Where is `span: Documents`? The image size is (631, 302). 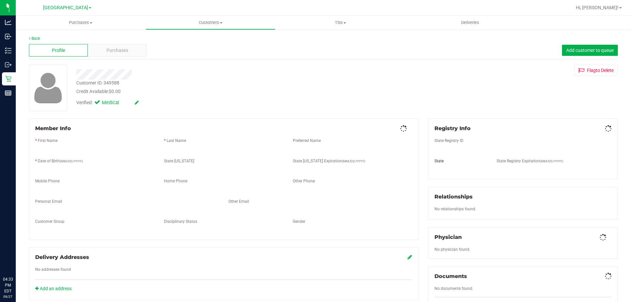
span: Documents is located at coordinates (450, 276).